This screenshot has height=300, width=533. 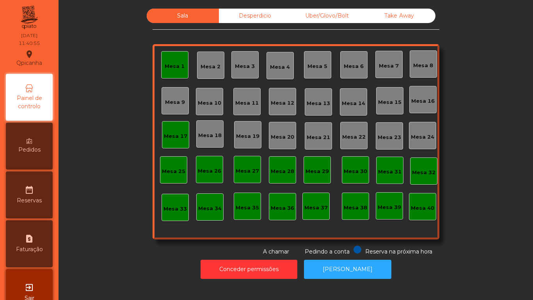 I want to click on span: Reservas, so click(x=29, y=200).